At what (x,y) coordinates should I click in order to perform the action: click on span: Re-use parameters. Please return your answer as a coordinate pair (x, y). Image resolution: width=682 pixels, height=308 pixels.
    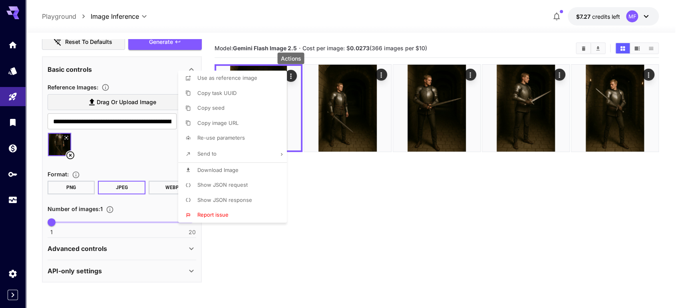
    Looking at the image, I should click on (221, 138).